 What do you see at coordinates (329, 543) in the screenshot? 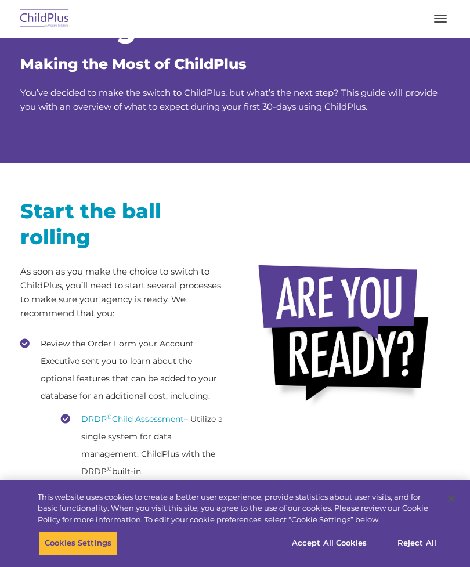
I see `button: Accept All Cookies` at bounding box center [329, 543].